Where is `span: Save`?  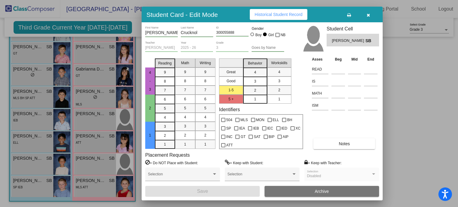
span: Save is located at coordinates (203, 191).